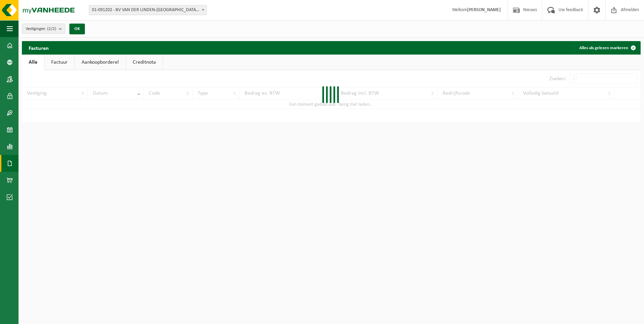 The image size is (644, 324). What do you see at coordinates (39, 47) in the screenshot?
I see `h2: Facturen` at bounding box center [39, 47].